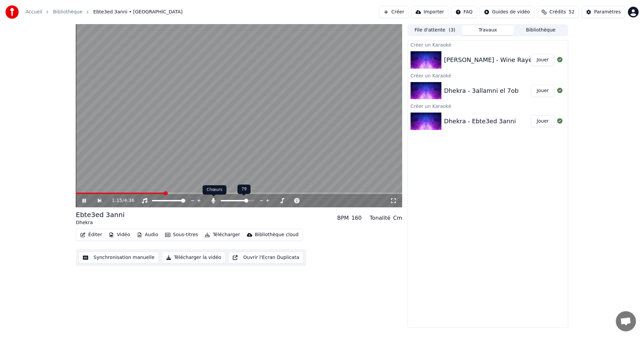 This screenshot has width=644, height=338. Describe the element at coordinates (452, 30) in the screenshot. I see `span: ( 3 )` at that location.